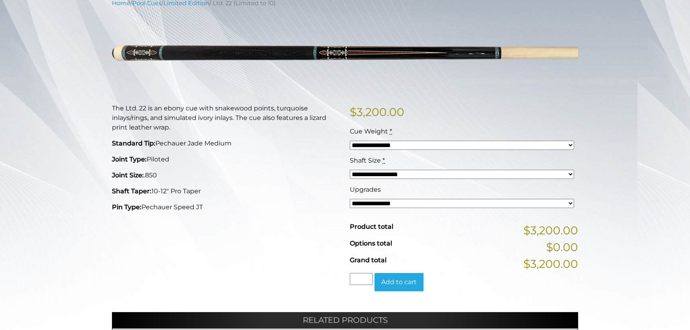 The height and width of the screenshot is (330, 690). What do you see at coordinates (226, 207) in the screenshot?
I see `p: Pechauer Speed JT` at bounding box center [226, 207].